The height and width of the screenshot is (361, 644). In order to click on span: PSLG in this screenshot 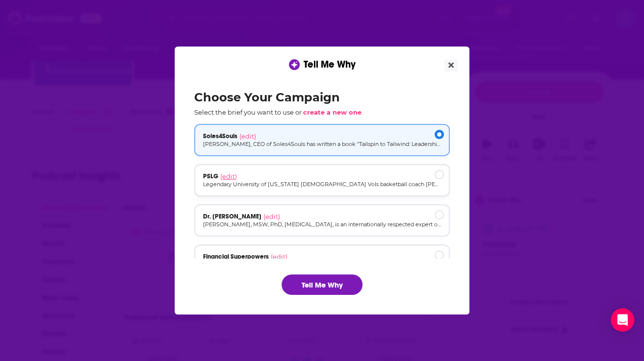, I will do `click(210, 177)`.